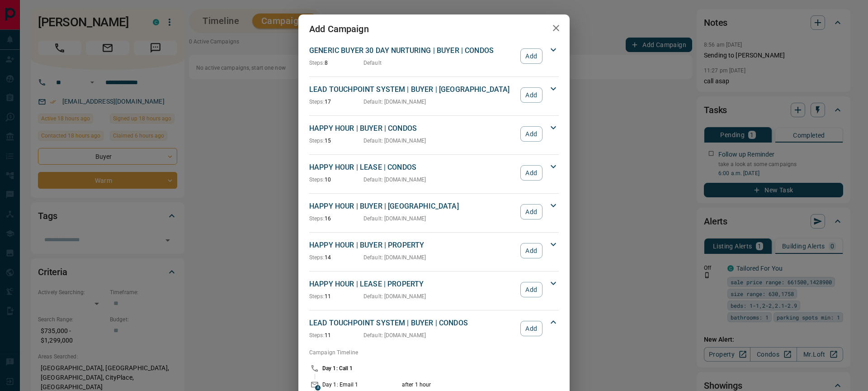 This screenshot has height=391, width=868. I want to click on span: A, so click(318, 388).